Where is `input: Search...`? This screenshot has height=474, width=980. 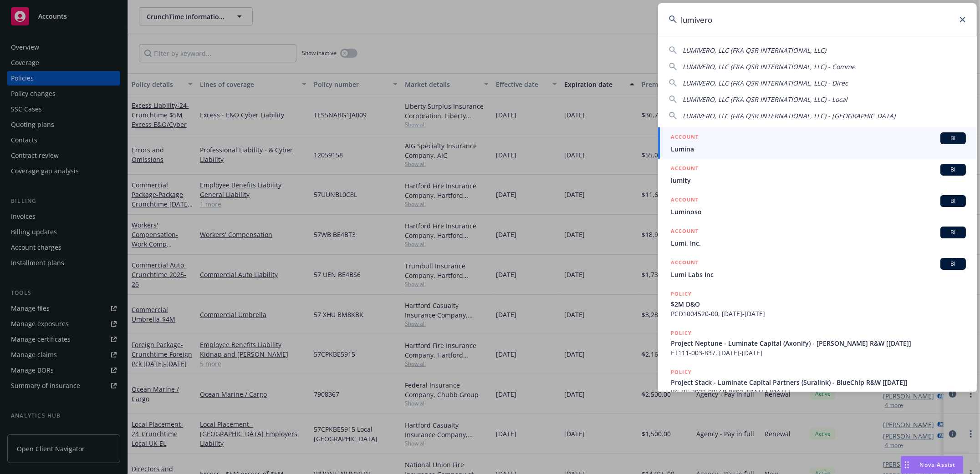 input: Search... is located at coordinates (818, 20).